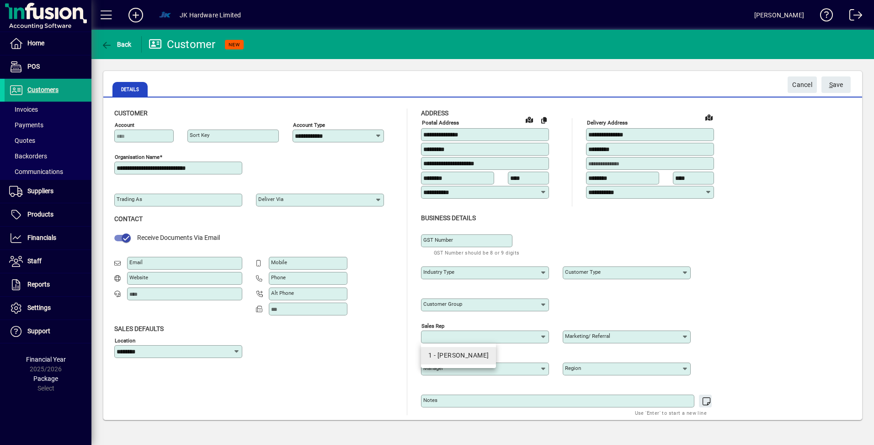  I want to click on mat-label: Industry type, so click(439, 272).